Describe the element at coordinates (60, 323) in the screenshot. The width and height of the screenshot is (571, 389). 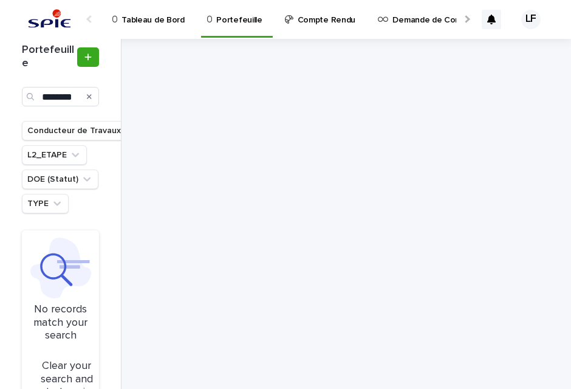
I see `p: No records match your search` at that location.